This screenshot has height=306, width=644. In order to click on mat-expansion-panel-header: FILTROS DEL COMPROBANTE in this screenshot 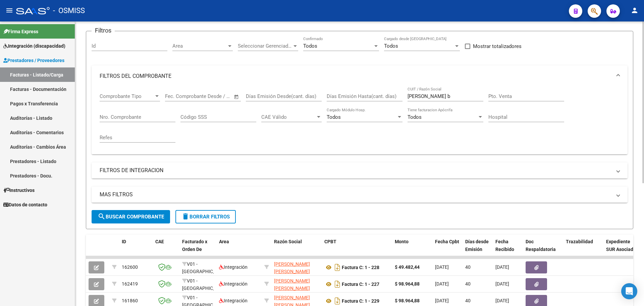, I will do `click(359, 76)`.